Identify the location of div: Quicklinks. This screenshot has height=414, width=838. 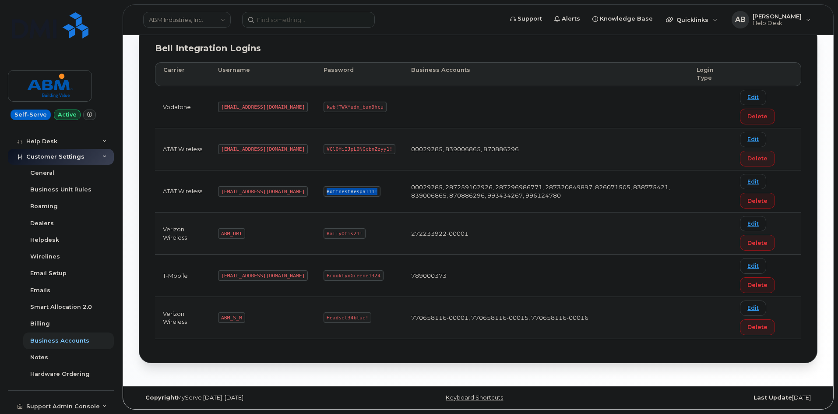
(692, 20).